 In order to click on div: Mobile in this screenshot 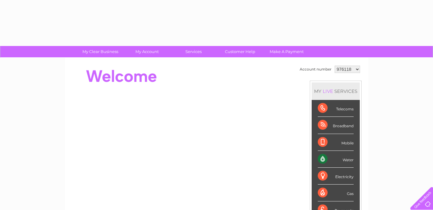, I will do `click(336, 142)`.